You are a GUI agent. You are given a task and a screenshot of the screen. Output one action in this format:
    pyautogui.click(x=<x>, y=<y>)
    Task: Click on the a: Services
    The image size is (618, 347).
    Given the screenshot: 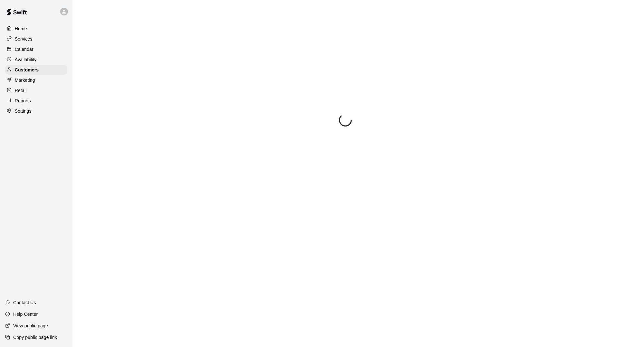 What is the action you would take?
    pyautogui.click(x=36, y=39)
    